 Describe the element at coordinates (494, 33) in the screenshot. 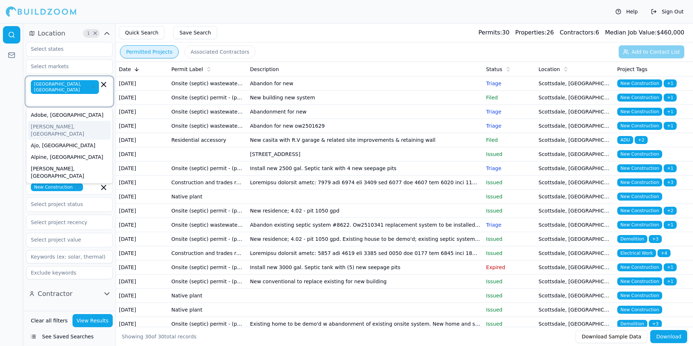

I see `div: 30` at that location.